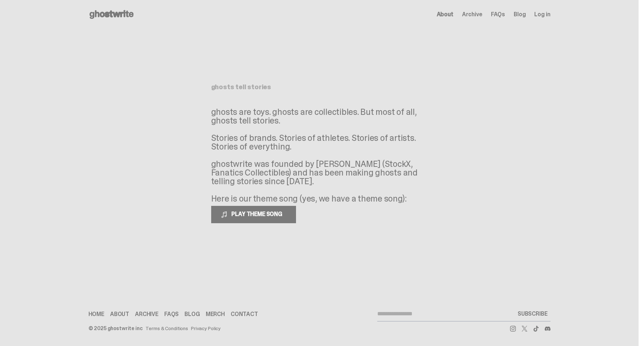  I want to click on button: SUBSCRIBE, so click(532, 314).